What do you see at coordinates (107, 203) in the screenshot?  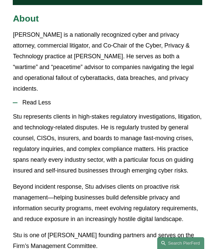 I see `p: Beyond incident response, Stu advises clients on proactive risk management—helping businesses bui...` at bounding box center [107, 203].